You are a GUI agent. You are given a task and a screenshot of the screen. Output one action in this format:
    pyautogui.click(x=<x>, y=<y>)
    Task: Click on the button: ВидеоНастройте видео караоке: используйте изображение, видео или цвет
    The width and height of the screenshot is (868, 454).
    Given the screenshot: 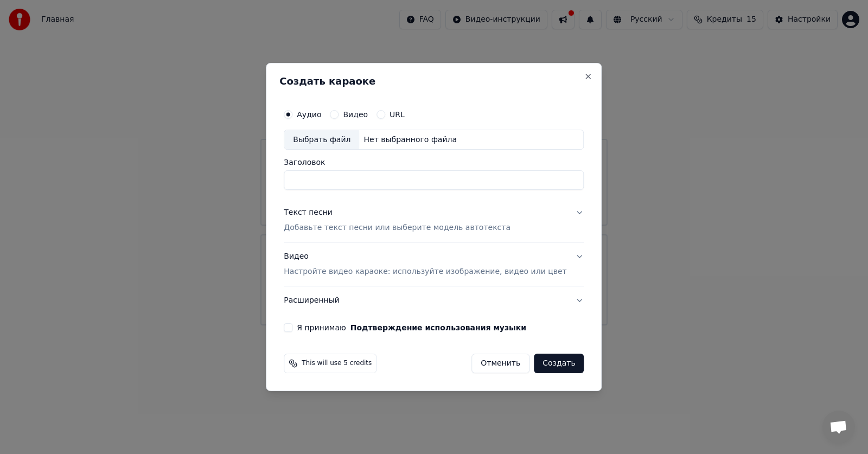 What is the action you would take?
    pyautogui.click(x=433, y=265)
    